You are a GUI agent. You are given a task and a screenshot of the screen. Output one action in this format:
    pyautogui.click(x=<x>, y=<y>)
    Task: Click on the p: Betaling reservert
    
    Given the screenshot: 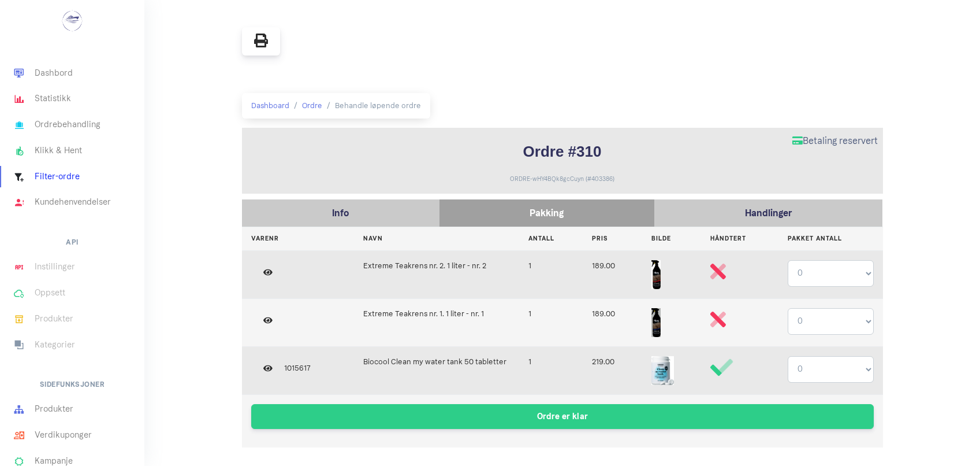 What is the action you would take?
    pyautogui.click(x=835, y=140)
    